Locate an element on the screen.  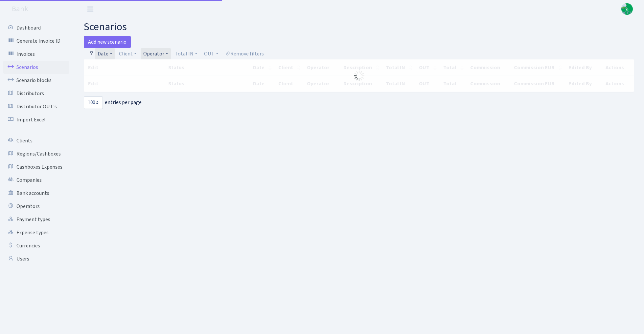
a: Add new scenario is located at coordinates (107, 42).